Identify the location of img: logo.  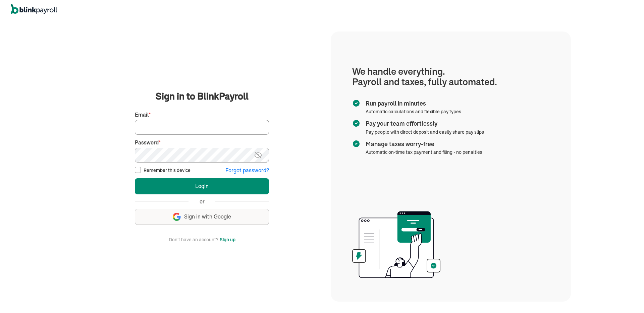
(34, 9).